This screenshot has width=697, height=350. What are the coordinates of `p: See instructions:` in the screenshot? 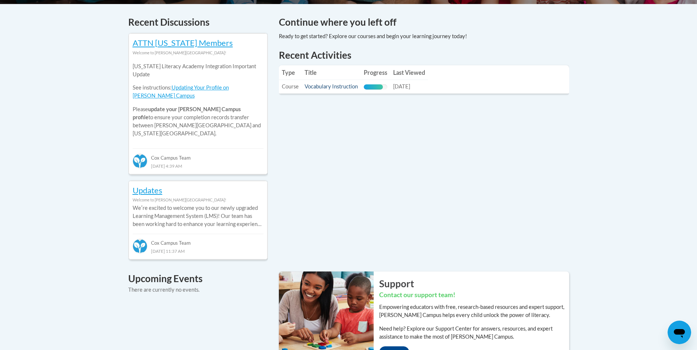 It's located at (198, 92).